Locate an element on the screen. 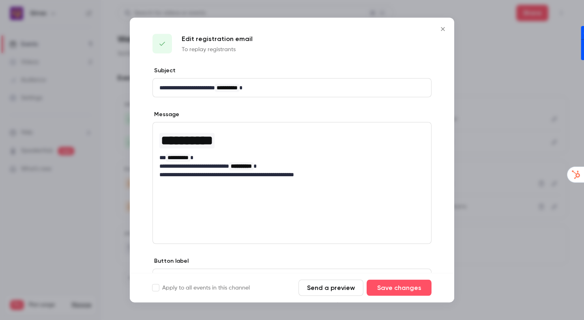 This screenshot has height=320, width=584. label: Apply to all events in this channel is located at coordinates (201, 288).